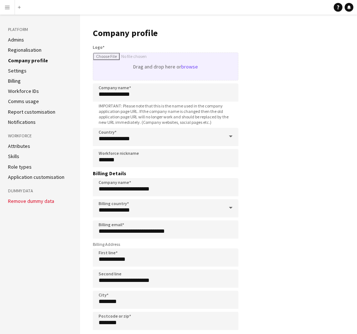 This screenshot has width=357, height=334. Describe the element at coordinates (166, 173) in the screenshot. I see `h3: Billing Details` at that location.